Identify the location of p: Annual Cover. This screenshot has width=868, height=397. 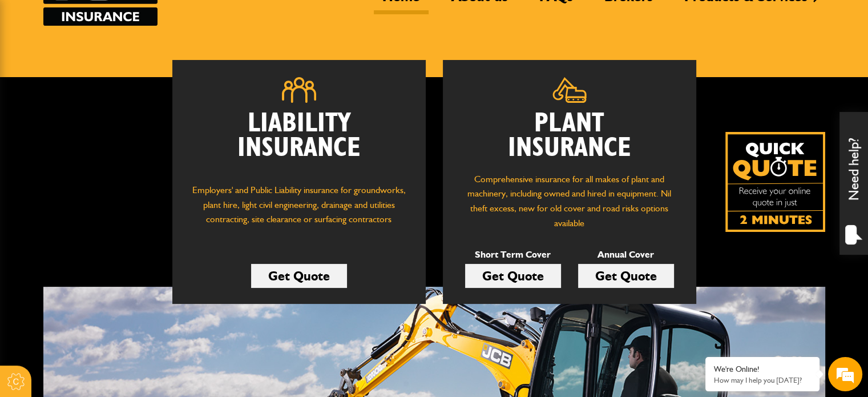
(626, 255).